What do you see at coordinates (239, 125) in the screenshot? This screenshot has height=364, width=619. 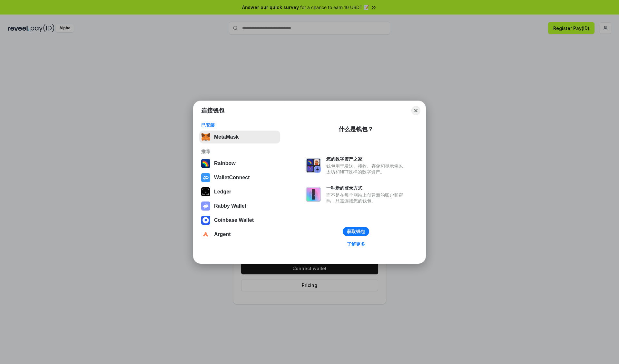 I see `div: 已安装` at bounding box center [239, 125].